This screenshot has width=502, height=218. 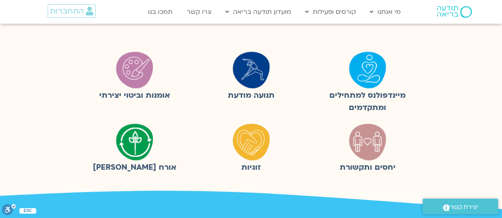 I want to click on figcaption: אומנות וביטוי יצירתי, so click(x=134, y=96).